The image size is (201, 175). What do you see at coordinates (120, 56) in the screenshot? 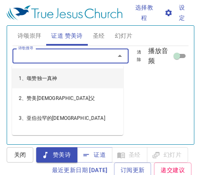
I see `button: Close` at bounding box center [120, 56].